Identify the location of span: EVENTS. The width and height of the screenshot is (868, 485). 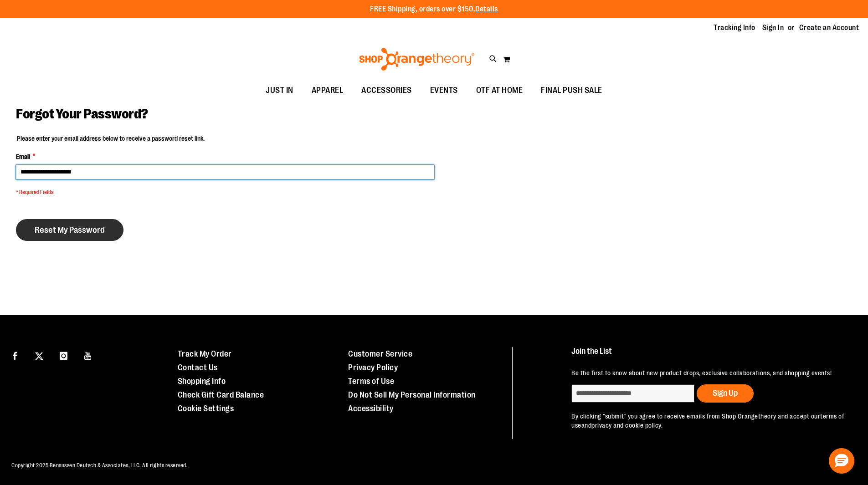
(444, 90).